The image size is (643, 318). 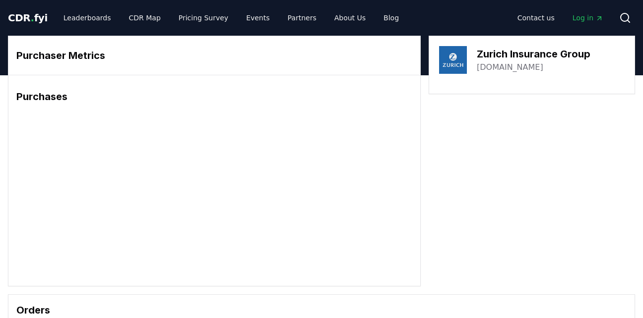 What do you see at coordinates (533, 54) in the screenshot?
I see `h3: Zurich Insurance Group` at bounding box center [533, 54].